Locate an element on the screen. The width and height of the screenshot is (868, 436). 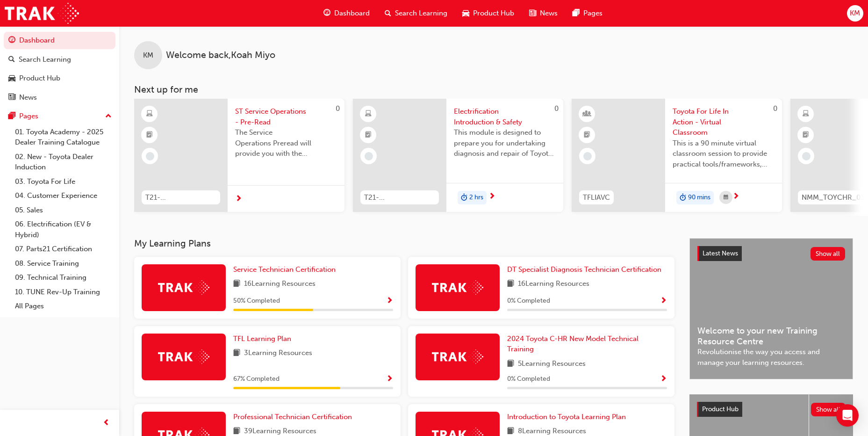
span: Dashboard is located at coordinates (352, 13).